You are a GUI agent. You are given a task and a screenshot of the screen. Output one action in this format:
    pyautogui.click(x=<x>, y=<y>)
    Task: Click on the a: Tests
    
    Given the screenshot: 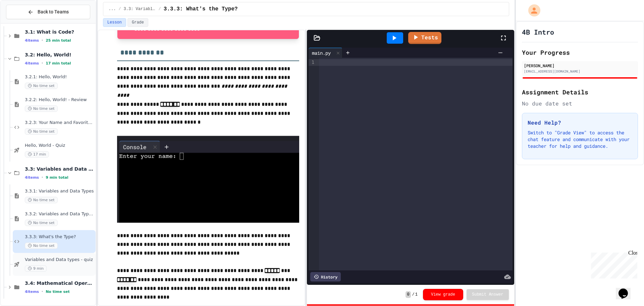 What is the action you would take?
    pyautogui.click(x=424, y=38)
    